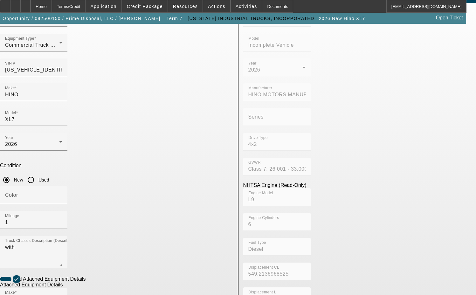  Describe the element at coordinates (260, 88) in the screenshot. I see `mat-label: Manufacturer` at that location.